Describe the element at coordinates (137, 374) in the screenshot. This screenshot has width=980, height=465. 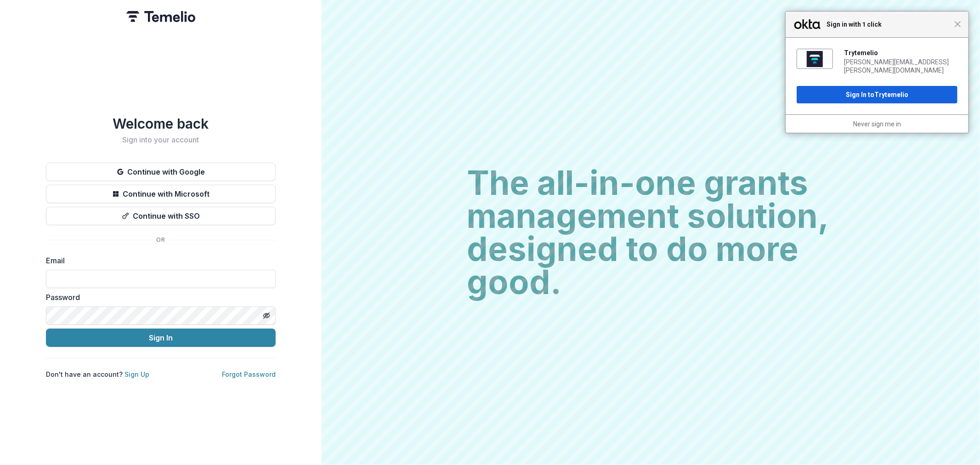
I see `a: Sign Up` at that location.